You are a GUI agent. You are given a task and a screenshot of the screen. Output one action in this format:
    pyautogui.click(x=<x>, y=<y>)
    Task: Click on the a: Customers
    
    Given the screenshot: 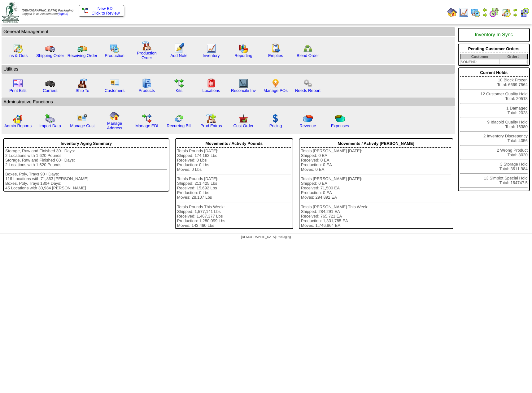 What is the action you would take?
    pyautogui.click(x=115, y=90)
    